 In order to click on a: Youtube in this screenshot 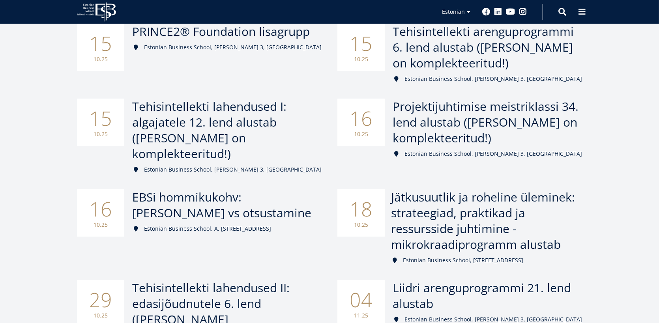, I will do `click(510, 12)`.